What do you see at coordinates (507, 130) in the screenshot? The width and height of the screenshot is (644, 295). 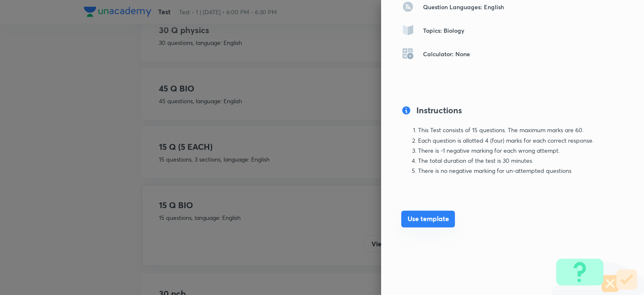 I see `li: This Test consists of 15 questions. The maximum marks are 60.` at bounding box center [507, 130].